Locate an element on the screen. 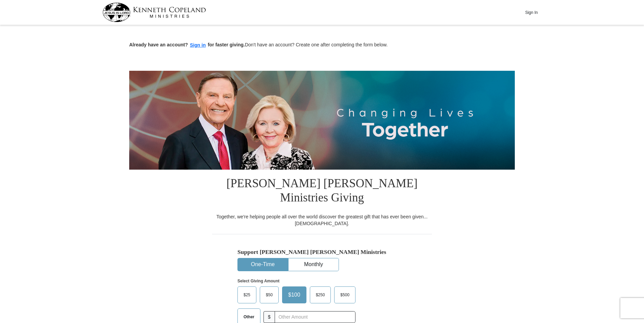 The width and height of the screenshot is (644, 323). span: $50 is located at coordinates (269, 295).